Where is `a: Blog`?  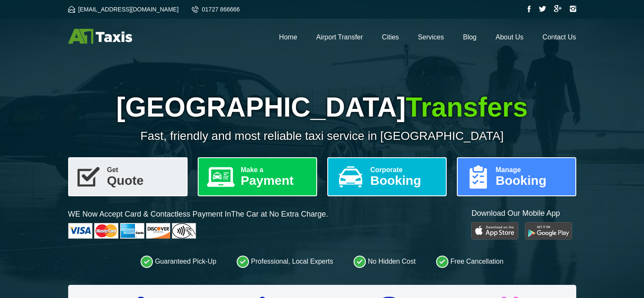 a: Blog is located at coordinates (469, 36).